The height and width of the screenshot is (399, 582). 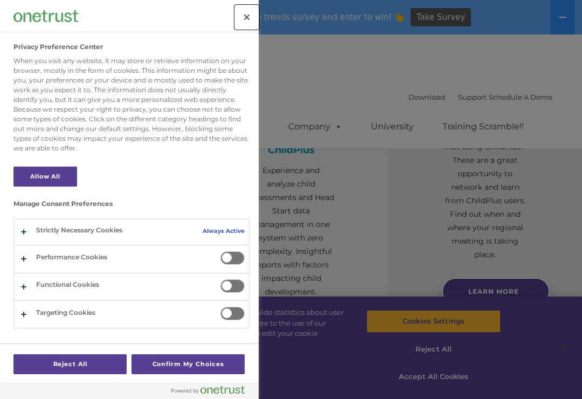 I want to click on button: Reject All, so click(x=70, y=364).